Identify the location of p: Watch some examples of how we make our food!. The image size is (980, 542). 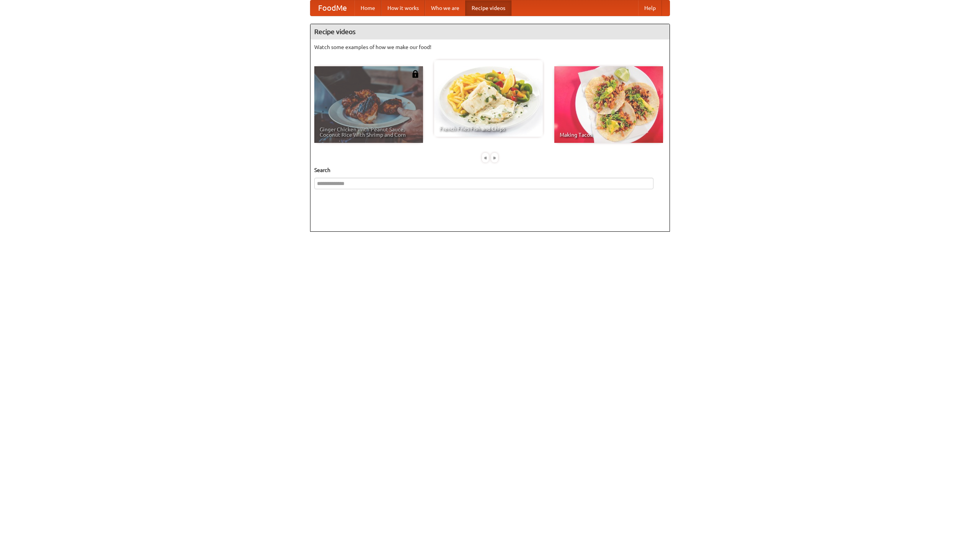
(490, 47).